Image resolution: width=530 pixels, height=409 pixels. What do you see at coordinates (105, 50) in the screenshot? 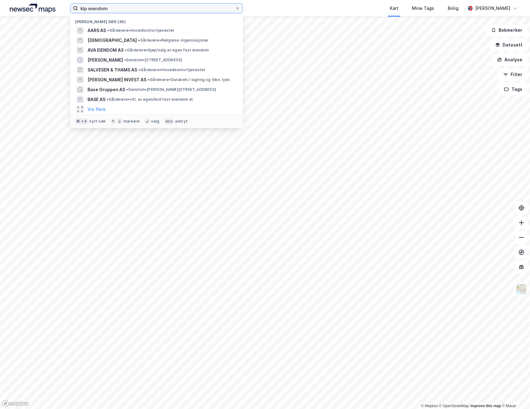
I see `span: AVA EIENDOM AS` at bounding box center [105, 50].